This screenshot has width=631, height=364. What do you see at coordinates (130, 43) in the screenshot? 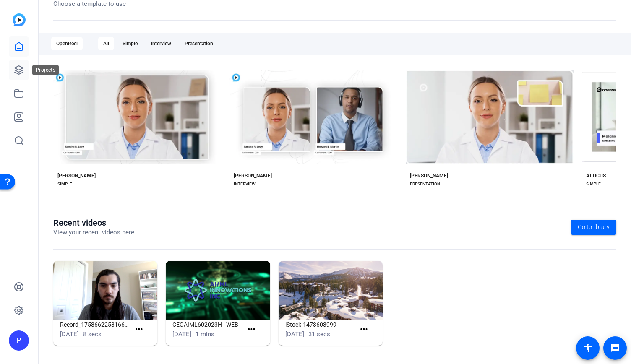
I see `div: Simple` at bounding box center [130, 43].